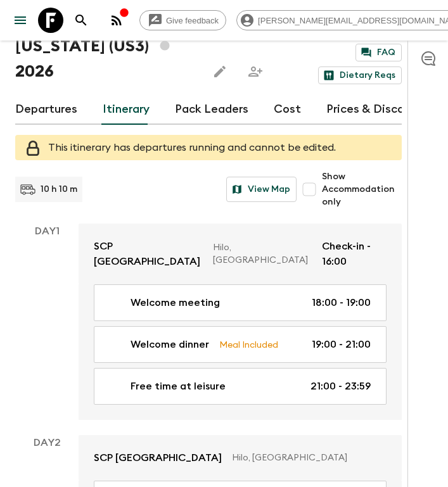 This screenshot has width=448, height=487. What do you see at coordinates (47, 443) in the screenshot?
I see `p: Day 2` at bounding box center [47, 443].